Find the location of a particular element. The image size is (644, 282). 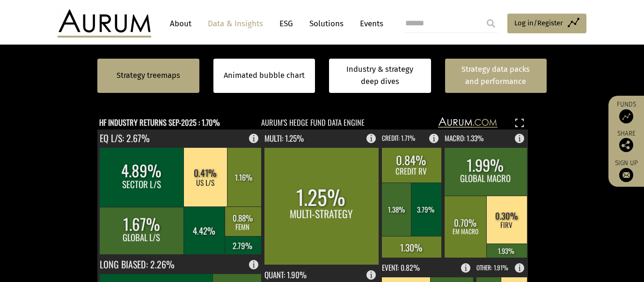

a: Strategy data packs and performance is located at coordinates (496, 76).